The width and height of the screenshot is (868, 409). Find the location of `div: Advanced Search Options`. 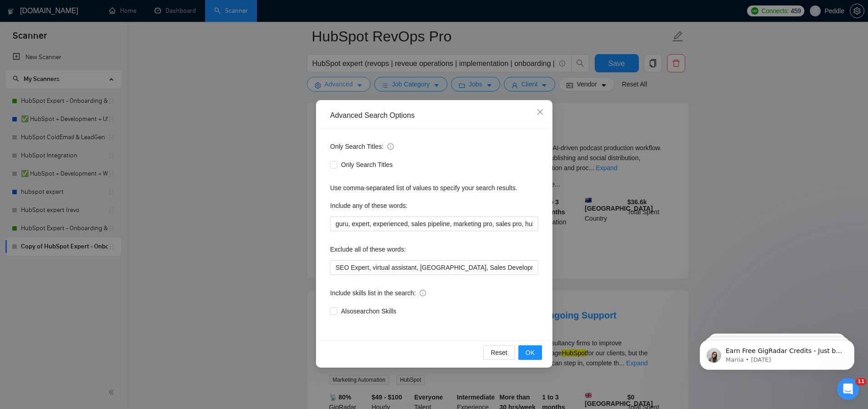

div: Advanced Search Options is located at coordinates (434, 116).